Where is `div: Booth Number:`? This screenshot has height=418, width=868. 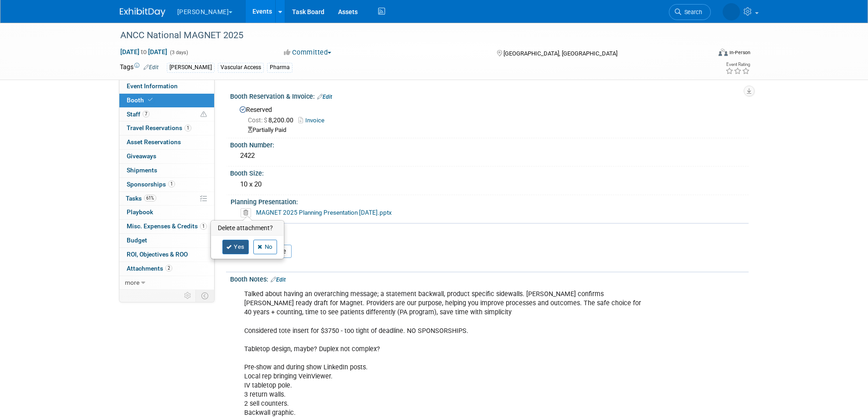
div: Booth Number: is located at coordinates (489, 144).